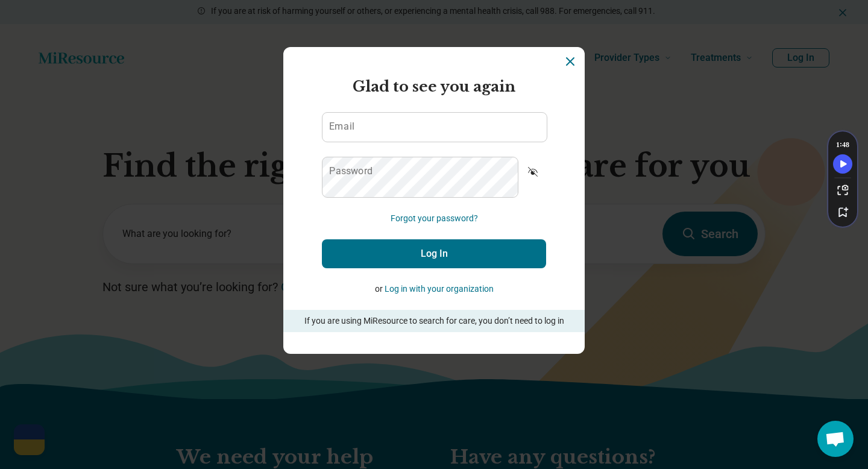  I want to click on button: Dismiss, so click(570, 61).